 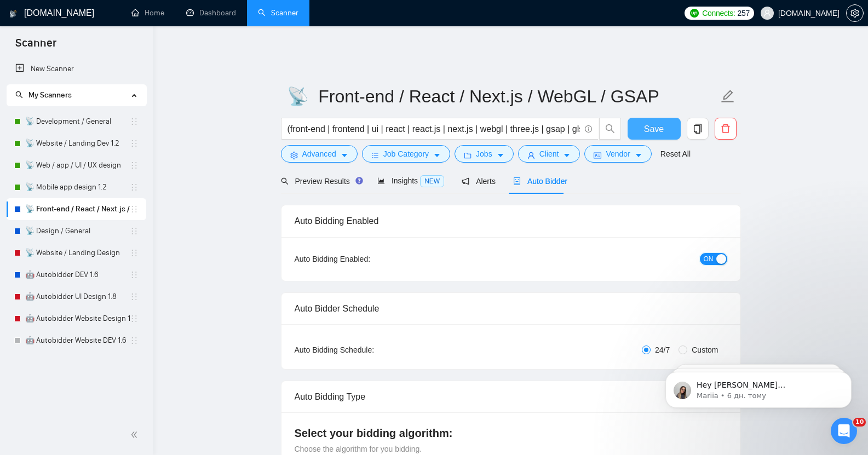 I want to click on span: 257, so click(x=744, y=13).